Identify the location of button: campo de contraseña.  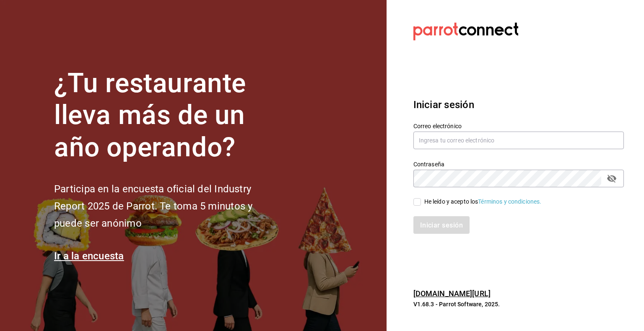
(612, 178).